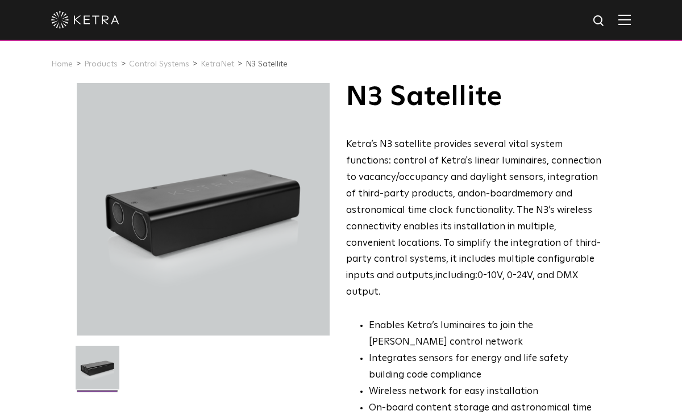 Image resolution: width=682 pixels, height=415 pixels. I want to click on li: Wireless network for easy installation, so click(486, 392).